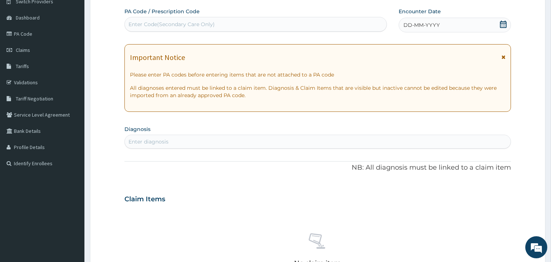 This screenshot has height=262, width=551. What do you see at coordinates (28, 18) in the screenshot?
I see `span: Dashboard` at bounding box center [28, 18].